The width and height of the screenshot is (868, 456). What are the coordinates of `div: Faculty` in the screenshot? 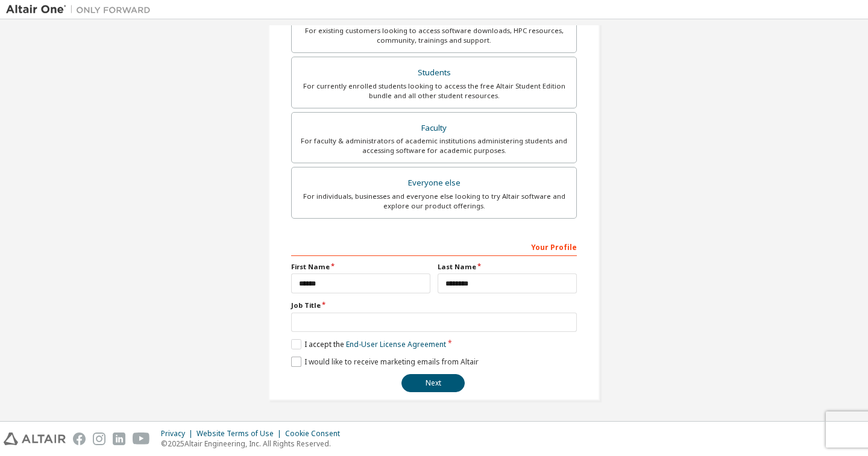 It's located at (434, 129).